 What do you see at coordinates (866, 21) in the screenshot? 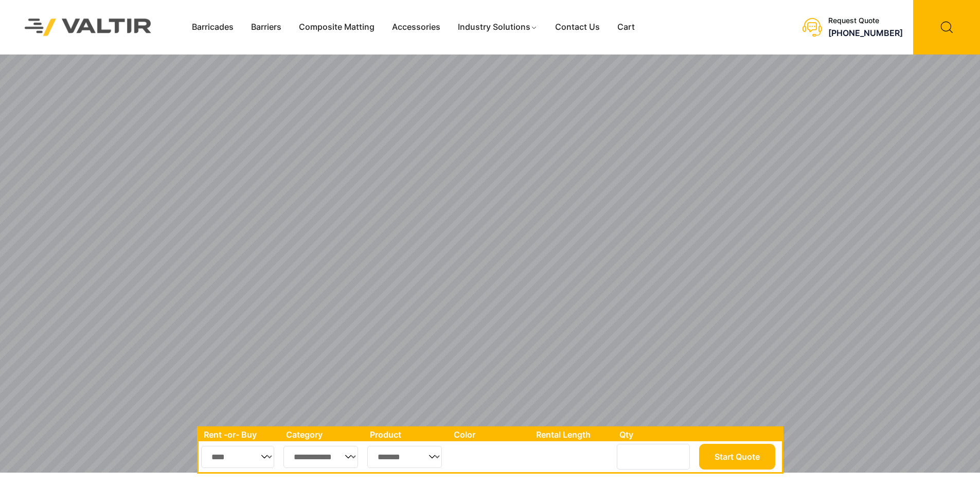
I see `div: Request Quote` at bounding box center [866, 21].